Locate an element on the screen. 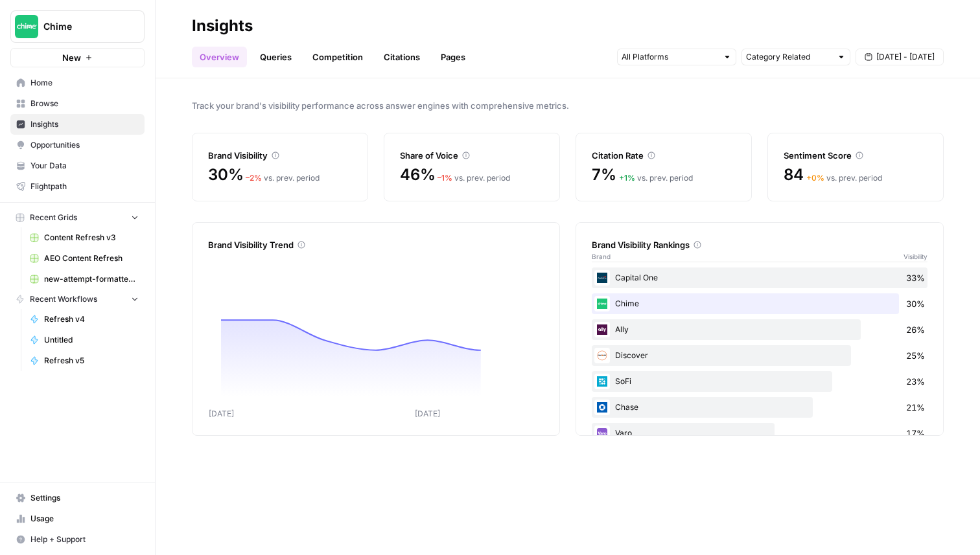 This screenshot has height=555, width=980. span: Brand is located at coordinates (601, 256).